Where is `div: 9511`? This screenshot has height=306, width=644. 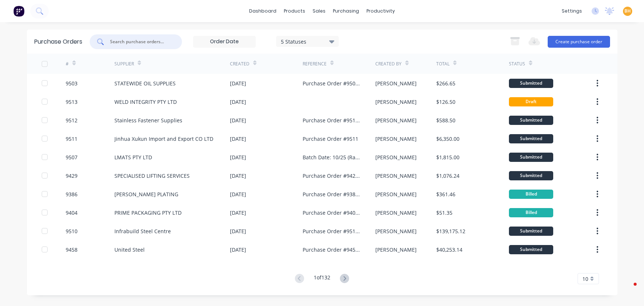
div: 9511 is located at coordinates (72, 139).